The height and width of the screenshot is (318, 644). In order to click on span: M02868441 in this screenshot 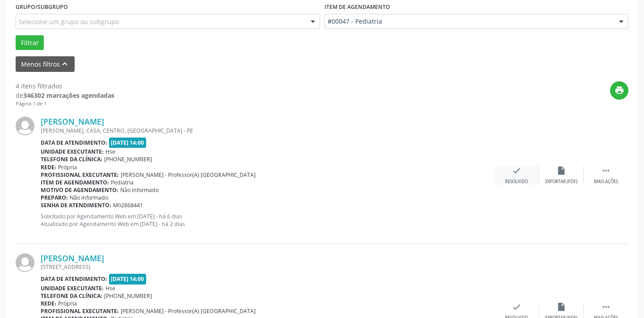, I will do `click(128, 205)`.